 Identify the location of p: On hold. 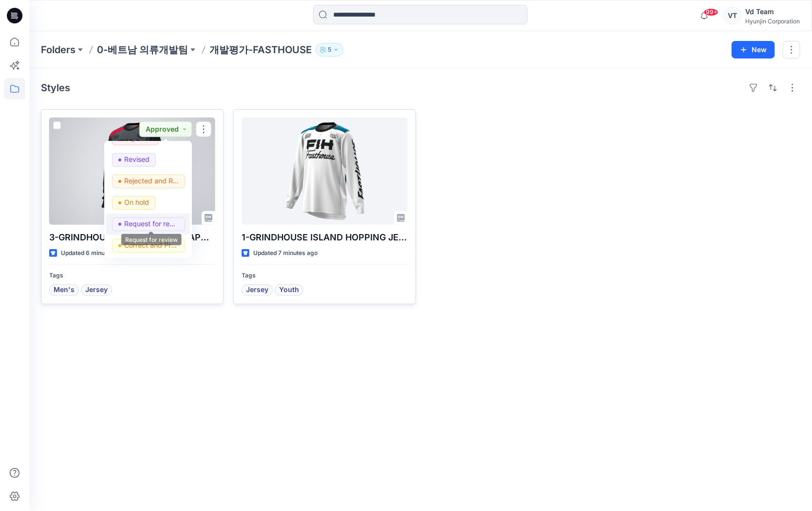
(137, 202).